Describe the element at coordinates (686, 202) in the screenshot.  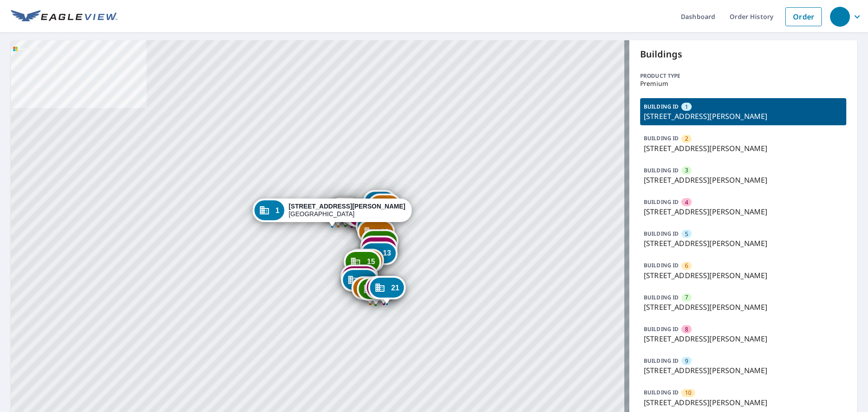
I see `span: 4` at that location.